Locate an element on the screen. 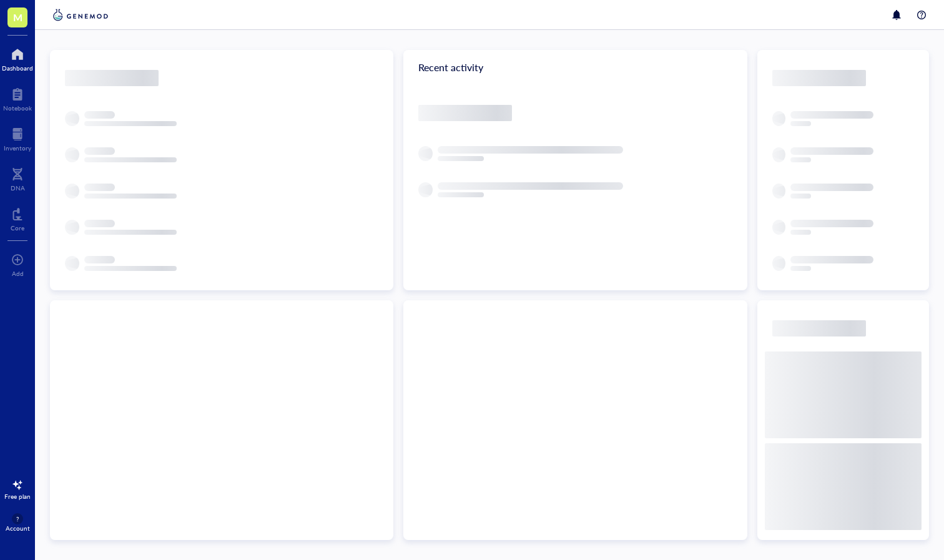 This screenshot has width=944, height=560. div: Recent activity is located at coordinates (575, 67).